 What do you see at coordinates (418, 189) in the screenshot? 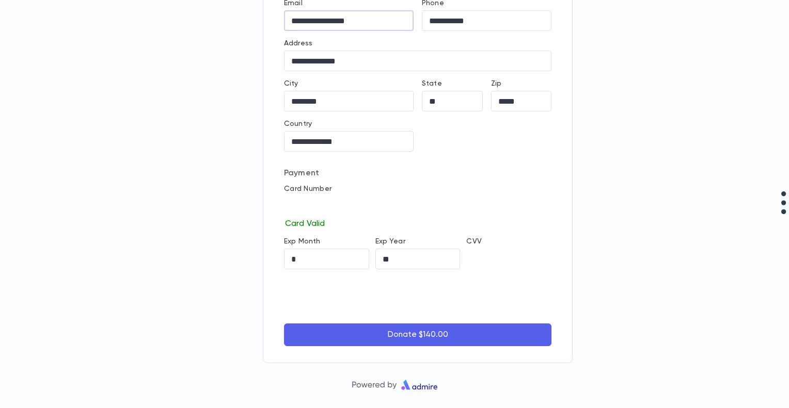
I see `p: Card Number` at bounding box center [418, 189].